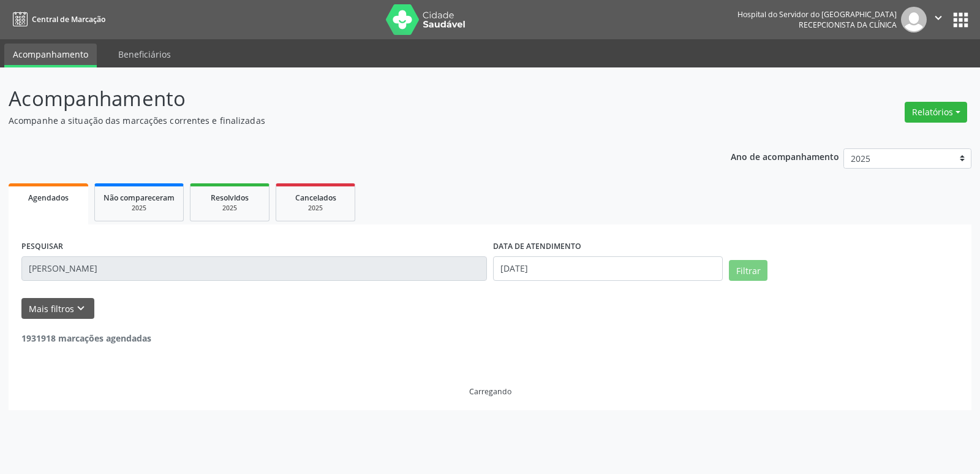 This screenshot has width=980, height=474. Describe the element at coordinates (254, 268) in the screenshot. I see `input: Nome, código do beneficiário ou CPF` at that location.